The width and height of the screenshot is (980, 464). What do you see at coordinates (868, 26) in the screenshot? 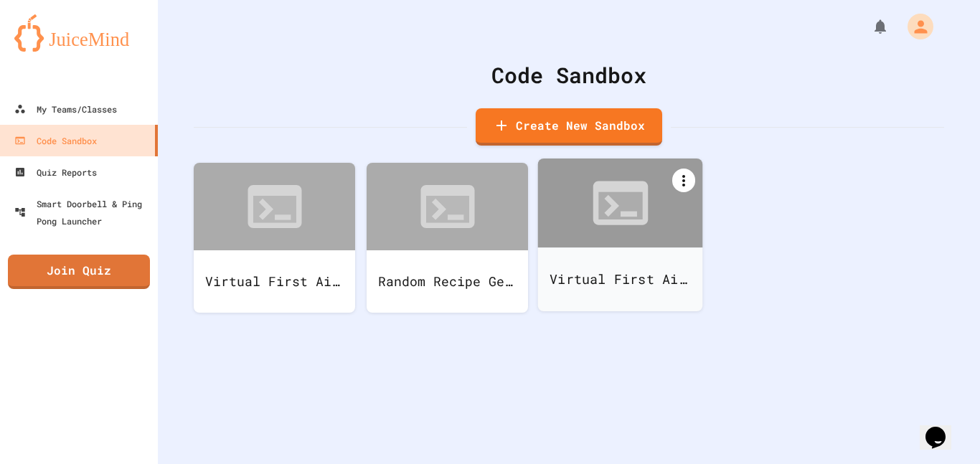
I see `div: My Notifications` at bounding box center [868, 26].